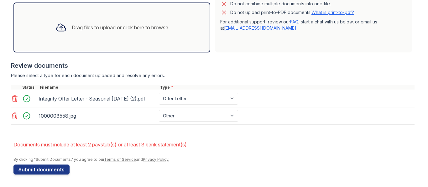 The height and width of the screenshot is (187, 428). I want to click on p: For additional support, review our , start a chat with us below, or email us at, so click(313, 25).